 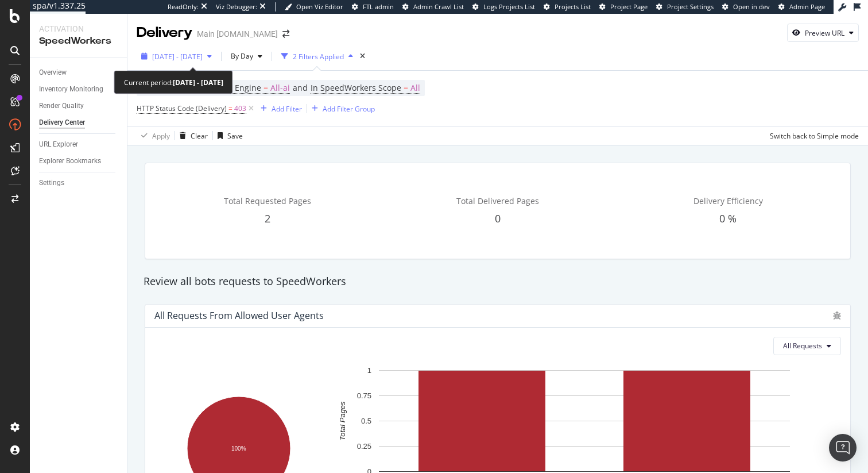 I want to click on span: FTL admin, so click(x=378, y=6).